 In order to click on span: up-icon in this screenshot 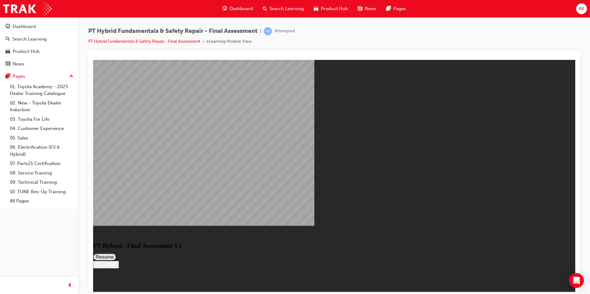, I will do `click(71, 77)`.